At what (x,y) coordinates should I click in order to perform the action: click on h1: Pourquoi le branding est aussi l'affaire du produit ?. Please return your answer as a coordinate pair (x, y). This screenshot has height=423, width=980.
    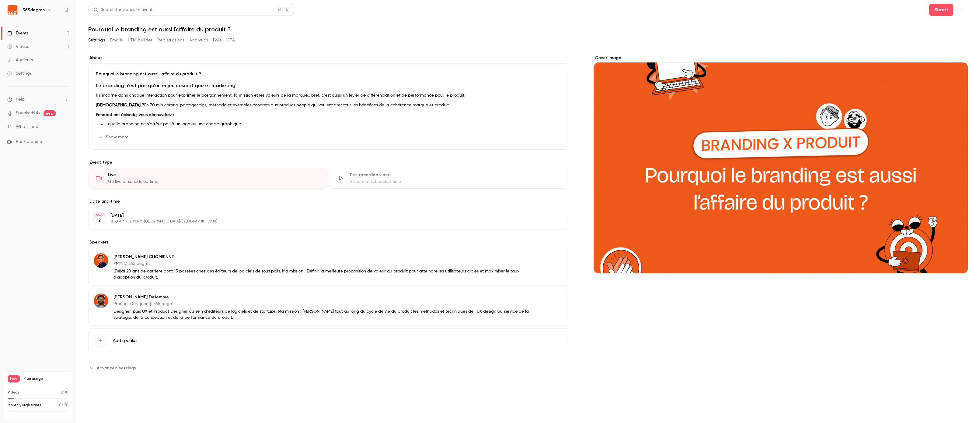
    Looking at the image, I should click on (528, 29).